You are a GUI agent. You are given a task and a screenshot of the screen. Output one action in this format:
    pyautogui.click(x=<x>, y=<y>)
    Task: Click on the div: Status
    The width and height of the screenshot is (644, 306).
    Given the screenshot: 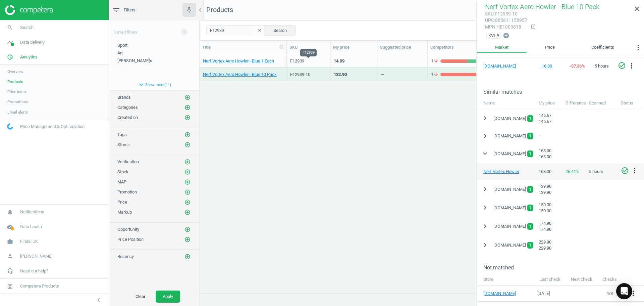 What is the action you would take?
    pyautogui.click(x=630, y=103)
    